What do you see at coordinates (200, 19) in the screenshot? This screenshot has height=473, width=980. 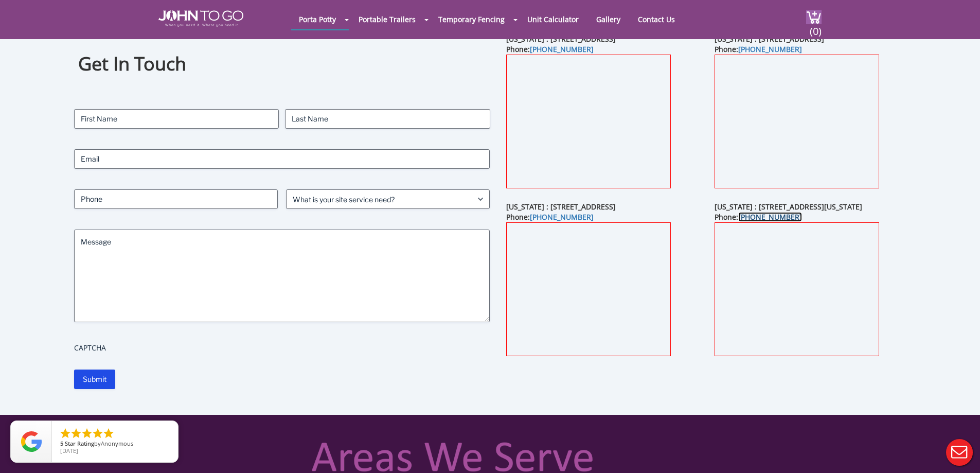 I see `img: JOHN to go` at bounding box center [200, 19].